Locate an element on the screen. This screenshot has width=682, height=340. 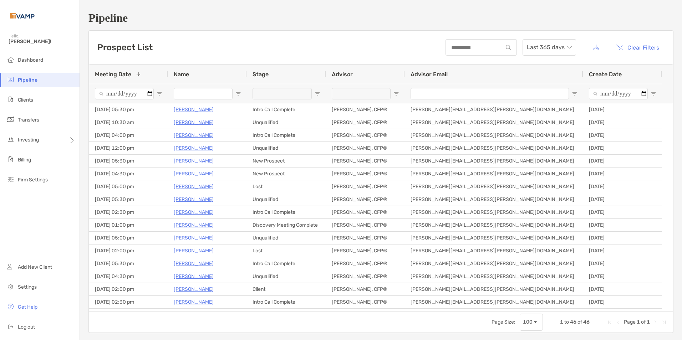
img: logout icon is located at coordinates (11, 327).